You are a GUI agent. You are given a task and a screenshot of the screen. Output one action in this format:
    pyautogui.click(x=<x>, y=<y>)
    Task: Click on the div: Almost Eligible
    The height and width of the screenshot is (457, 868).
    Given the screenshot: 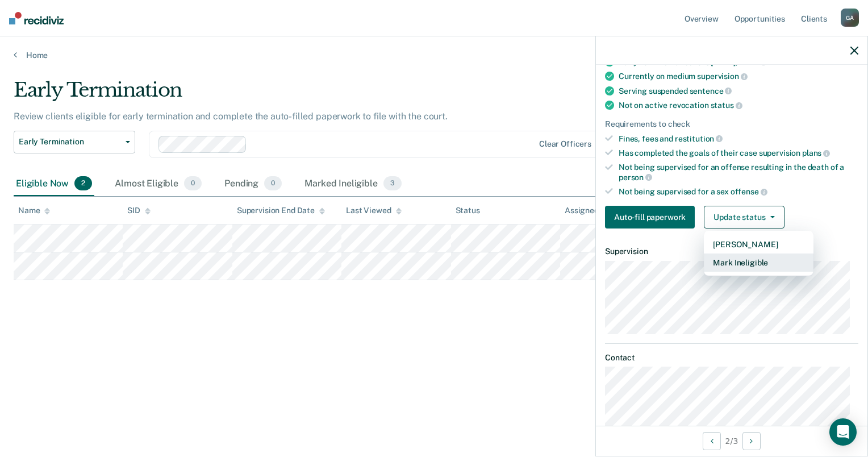 What is the action you would take?
    pyautogui.click(x=158, y=184)
    